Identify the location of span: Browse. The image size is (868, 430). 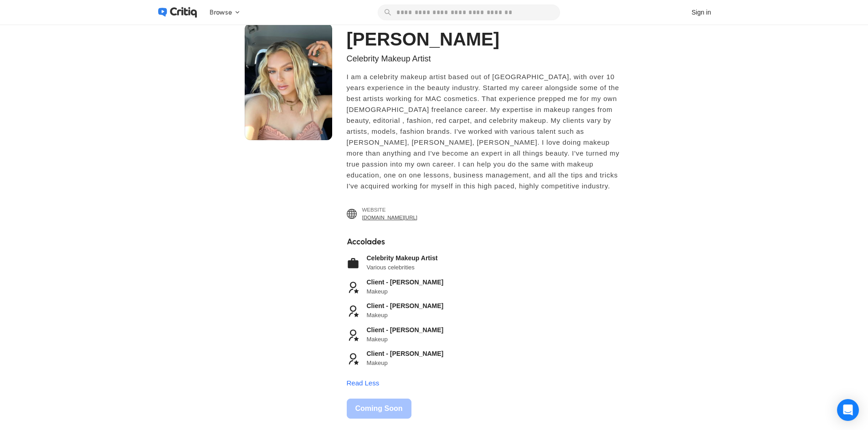
(220, 12).